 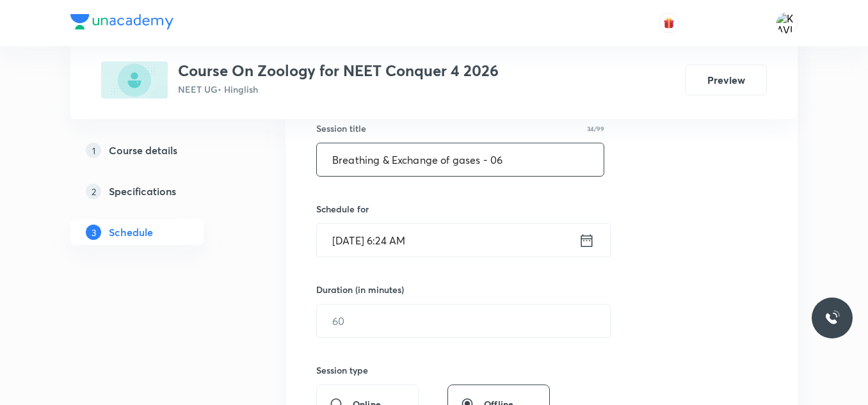 What do you see at coordinates (460, 209) in the screenshot?
I see `h6: Schedule for` at bounding box center [460, 209].